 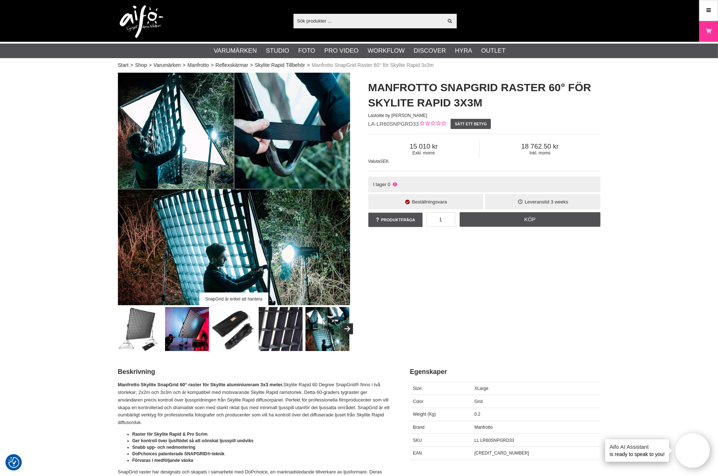 I want to click on span: Exkl. moms, so click(x=424, y=153).